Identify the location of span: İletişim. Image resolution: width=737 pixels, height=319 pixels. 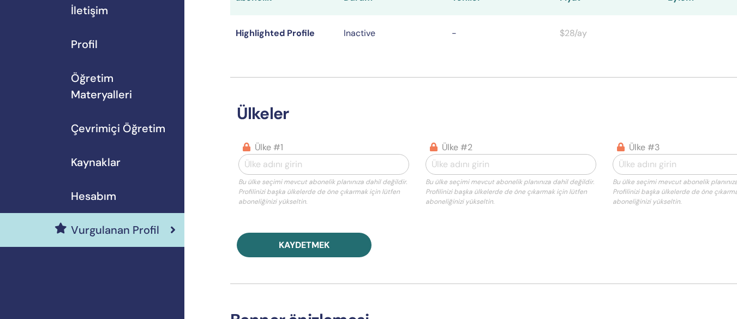
(89, 10).